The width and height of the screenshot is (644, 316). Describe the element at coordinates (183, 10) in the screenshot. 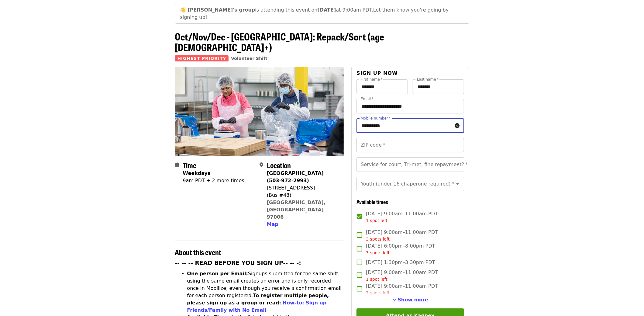

I see `span: waving emoji` at that location.